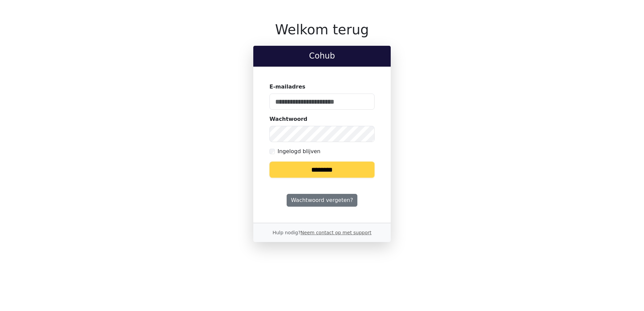 The height and width of the screenshot is (311, 644). I want to click on label: Ingelogd blijven, so click(299, 151).